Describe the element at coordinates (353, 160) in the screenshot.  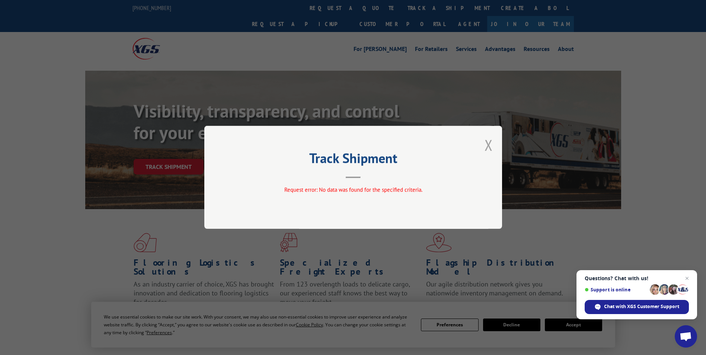
I see `h2: Track Shipment` at that location.